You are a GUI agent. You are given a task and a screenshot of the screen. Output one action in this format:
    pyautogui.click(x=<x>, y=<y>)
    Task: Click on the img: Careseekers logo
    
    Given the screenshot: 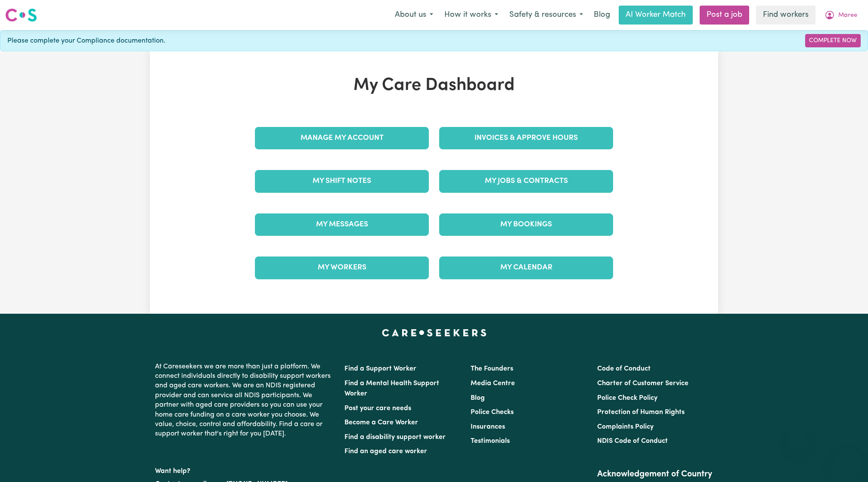 What is the action you would take?
    pyautogui.click(x=21, y=15)
    